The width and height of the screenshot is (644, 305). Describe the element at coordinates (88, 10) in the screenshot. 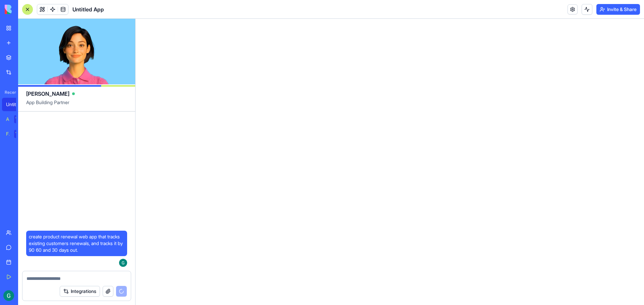

I see `span: Untitled App` at that location.